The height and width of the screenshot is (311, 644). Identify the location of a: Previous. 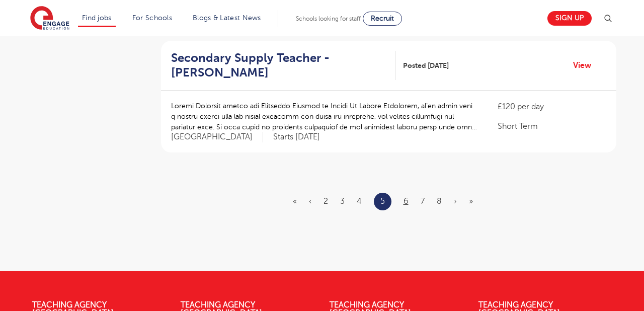
(310, 201).